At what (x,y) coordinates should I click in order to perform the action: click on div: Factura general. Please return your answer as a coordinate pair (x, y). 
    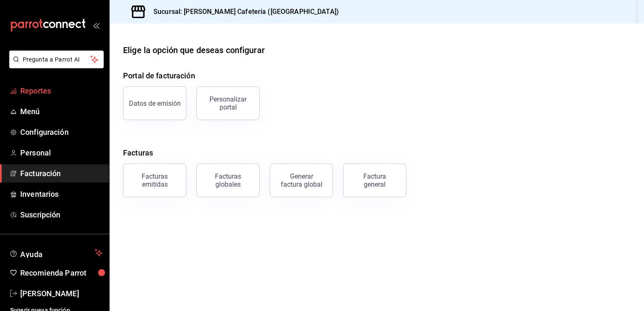
    Looking at the image, I should click on (375, 180).